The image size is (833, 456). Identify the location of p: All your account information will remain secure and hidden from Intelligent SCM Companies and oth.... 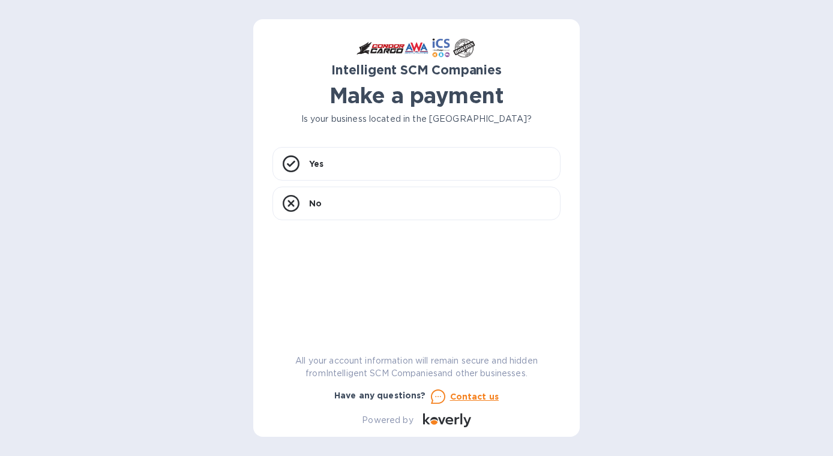
(417, 367).